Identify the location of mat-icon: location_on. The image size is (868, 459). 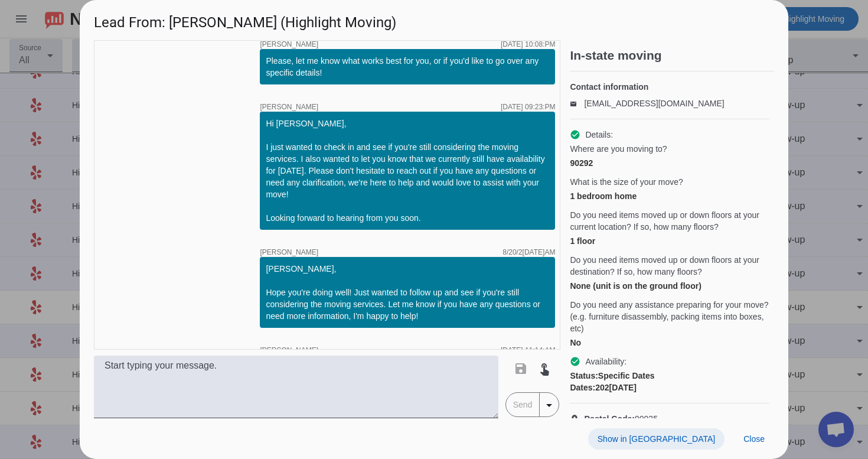
(577, 419).